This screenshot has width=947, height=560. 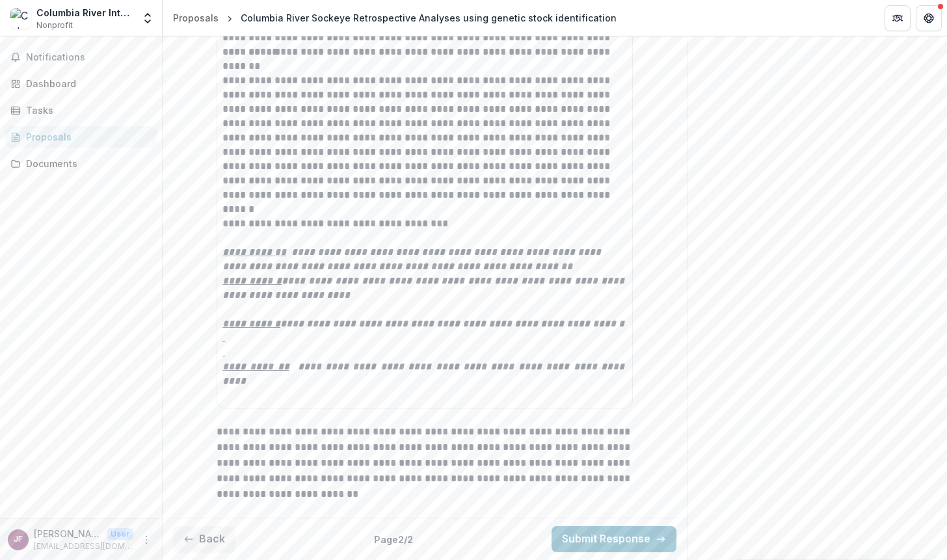 I want to click on button: Notifications, so click(x=81, y=58).